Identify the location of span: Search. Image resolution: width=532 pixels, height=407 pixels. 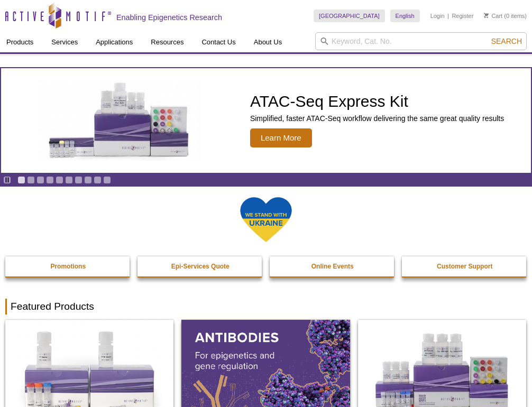
(507, 42).